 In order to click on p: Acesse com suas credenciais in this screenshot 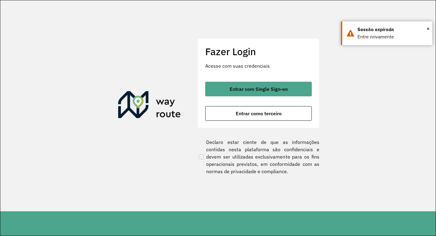, I will do `click(259, 66)`.